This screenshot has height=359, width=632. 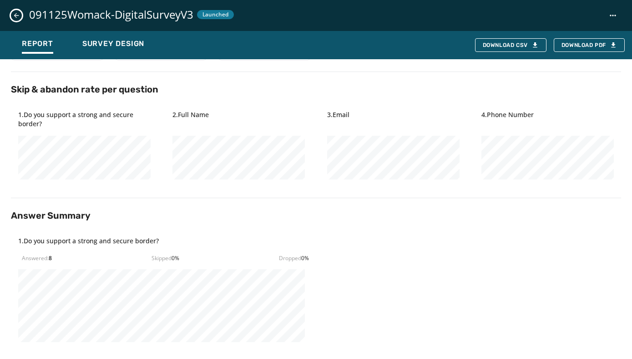 What do you see at coordinates (511, 45) in the screenshot?
I see `div: Download CSV` at bounding box center [511, 45].